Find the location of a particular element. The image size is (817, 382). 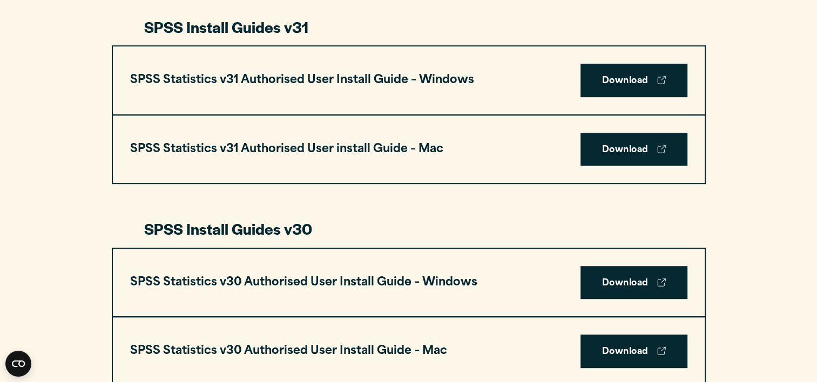

h3: SPSS Statistics v31 Authorised User install Guide – Mac is located at coordinates (287, 150).